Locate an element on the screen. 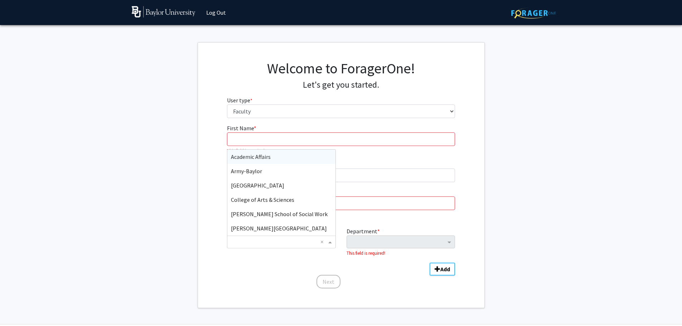  b: Add is located at coordinates (445, 269).